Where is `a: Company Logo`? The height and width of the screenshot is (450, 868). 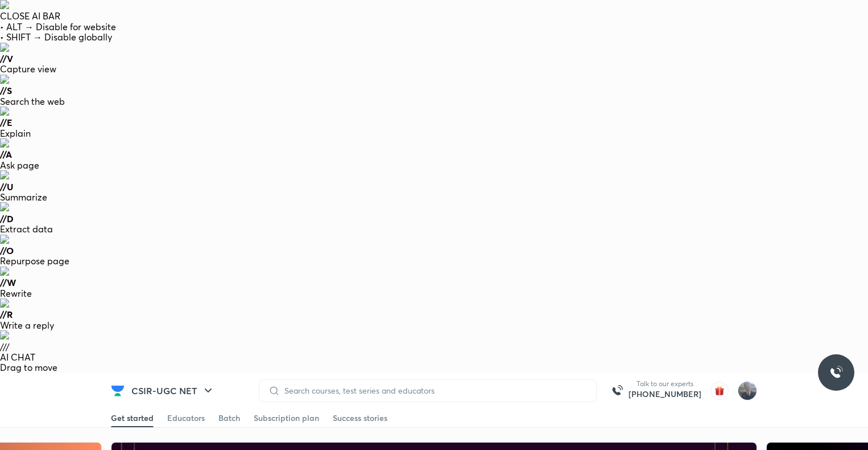
a: Company Logo is located at coordinates (117, 390).